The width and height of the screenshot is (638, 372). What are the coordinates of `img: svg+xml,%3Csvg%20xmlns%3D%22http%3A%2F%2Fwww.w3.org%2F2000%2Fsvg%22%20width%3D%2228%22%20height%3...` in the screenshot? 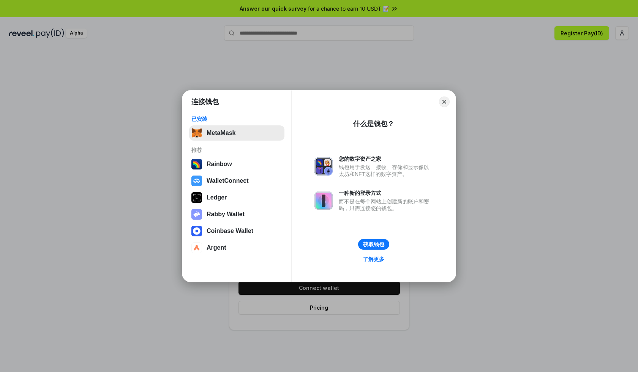 It's located at (197, 197).